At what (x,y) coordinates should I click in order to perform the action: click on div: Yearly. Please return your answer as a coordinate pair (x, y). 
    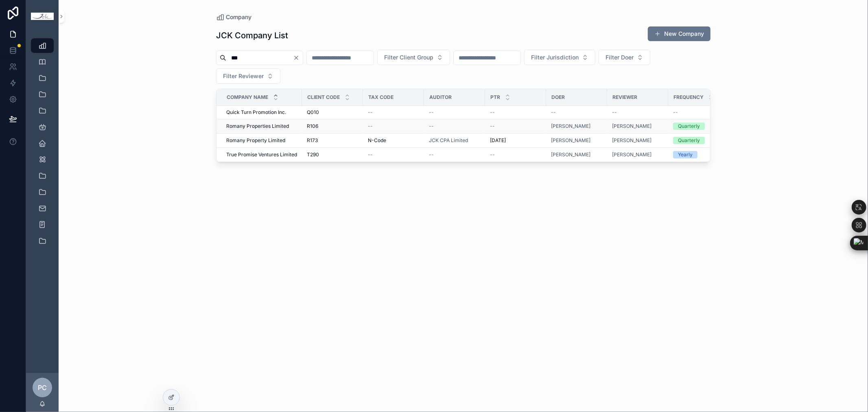
    Looking at the image, I should click on (685, 155).